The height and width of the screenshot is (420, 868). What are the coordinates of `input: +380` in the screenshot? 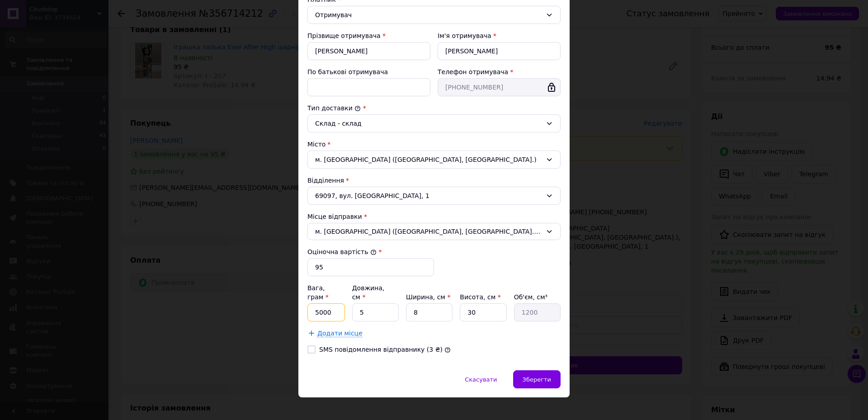 It's located at (499, 87).